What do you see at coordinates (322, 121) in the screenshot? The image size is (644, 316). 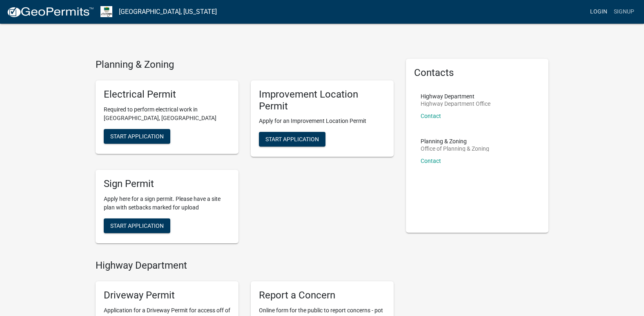 I see `p: Apply for an Improvement Location Permit` at bounding box center [322, 121].